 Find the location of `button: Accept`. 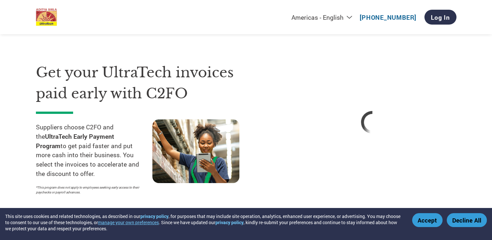

button: Accept is located at coordinates (427, 220).